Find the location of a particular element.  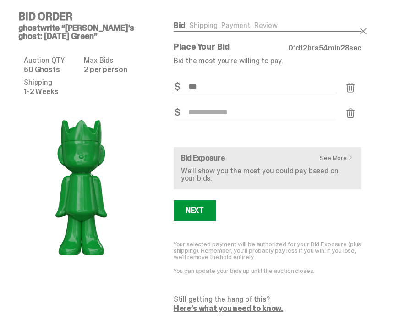

p: You can update your bids up until the auction closes. is located at coordinates (268, 270).